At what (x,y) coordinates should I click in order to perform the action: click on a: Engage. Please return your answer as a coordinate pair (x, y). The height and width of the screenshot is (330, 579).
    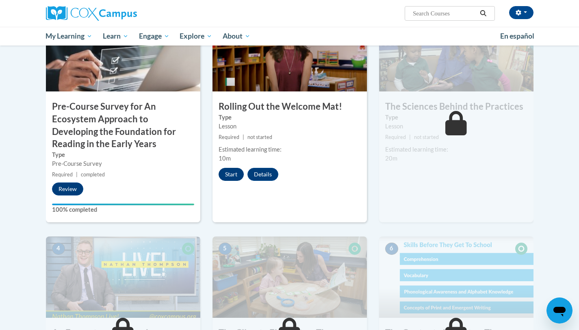
    Looking at the image, I should click on (154, 36).